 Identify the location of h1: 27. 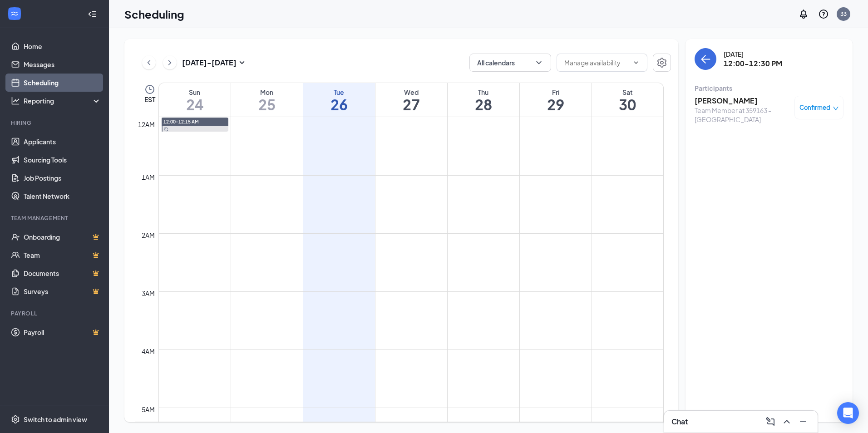
(411, 104).